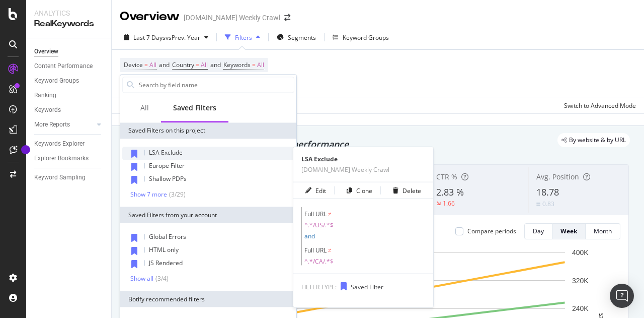 The width and height of the screenshot is (644, 318). What do you see at coordinates (558, 176) in the screenshot?
I see `span: Avg. Position` at bounding box center [558, 176].